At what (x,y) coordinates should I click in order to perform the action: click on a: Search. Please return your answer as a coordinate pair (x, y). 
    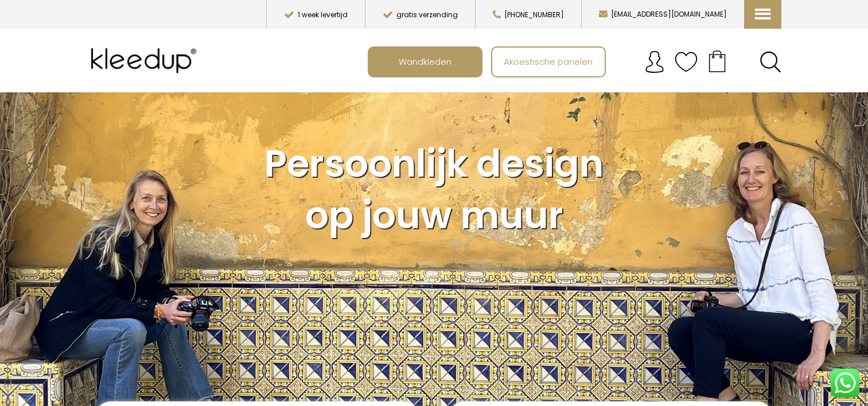
    Looking at the image, I should click on (771, 62).